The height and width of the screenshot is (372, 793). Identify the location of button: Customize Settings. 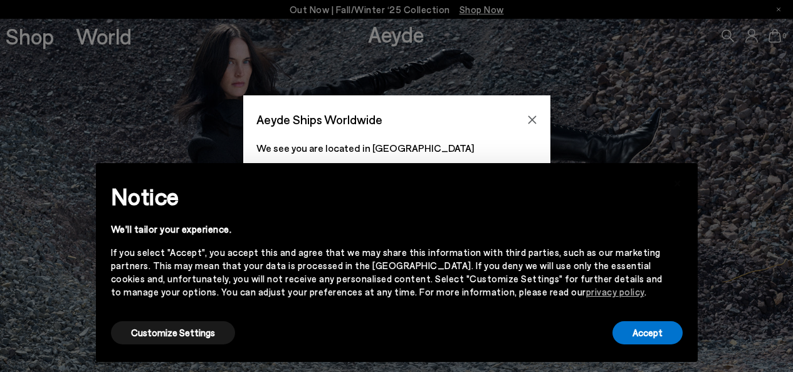
(173, 332).